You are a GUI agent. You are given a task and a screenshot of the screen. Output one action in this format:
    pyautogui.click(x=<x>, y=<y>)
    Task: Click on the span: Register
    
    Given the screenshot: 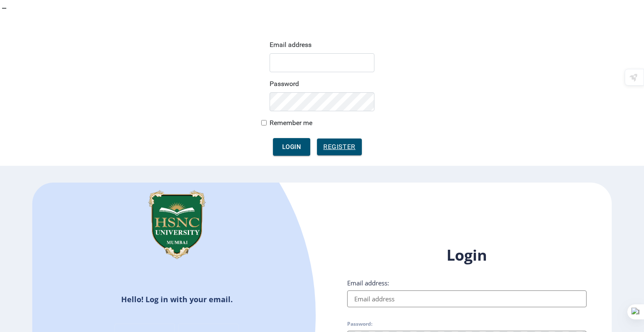 What is the action you would take?
    pyautogui.click(x=339, y=147)
    